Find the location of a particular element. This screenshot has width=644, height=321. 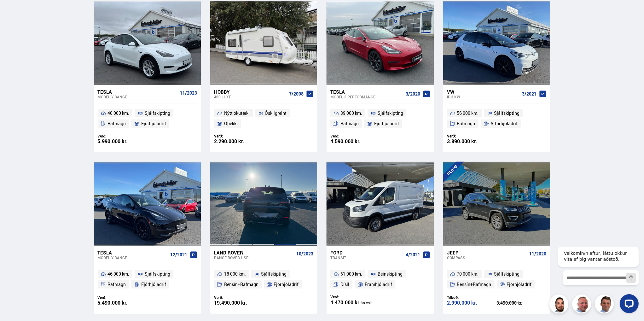

span: Beinskipting is located at coordinates (390, 274).